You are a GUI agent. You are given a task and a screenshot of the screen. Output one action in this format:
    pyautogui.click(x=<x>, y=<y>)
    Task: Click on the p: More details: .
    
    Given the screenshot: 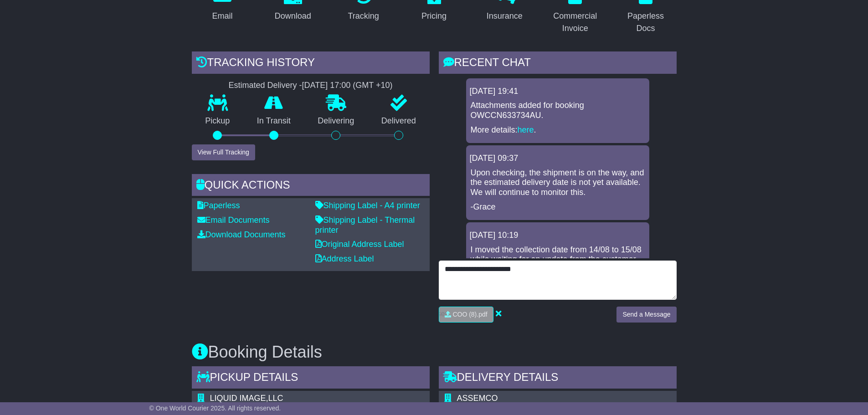 What is the action you would take?
    pyautogui.click(x=558, y=130)
    